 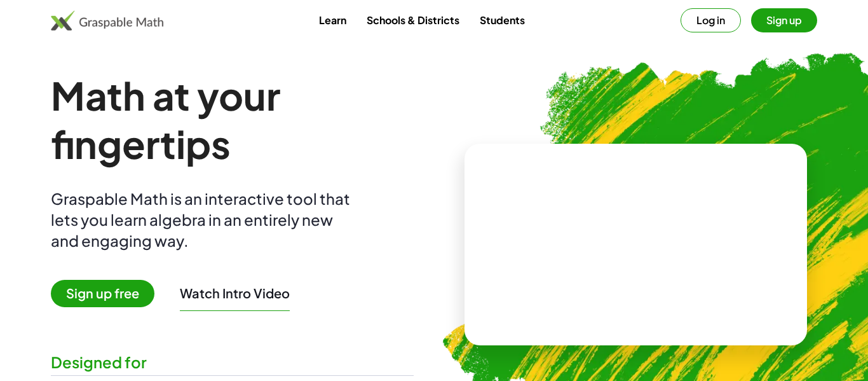 I want to click on span: Sign up free, so click(x=102, y=294).